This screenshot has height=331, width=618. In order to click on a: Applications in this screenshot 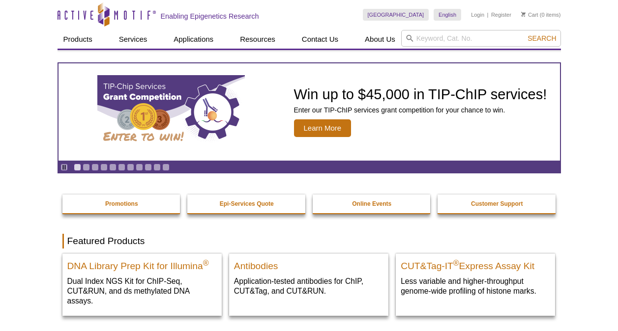, I will do `click(193, 39)`.